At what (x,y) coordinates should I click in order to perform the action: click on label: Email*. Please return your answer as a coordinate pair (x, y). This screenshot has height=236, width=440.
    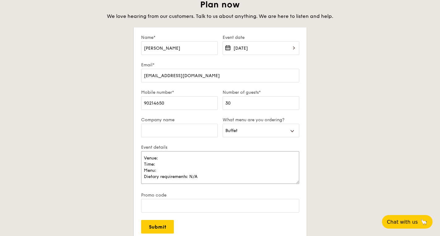
    Looking at the image, I should click on (220, 65).